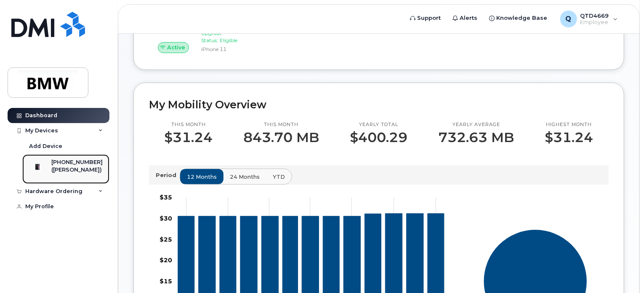 Image resolution: width=644 pixels, height=293 pixels. What do you see at coordinates (476, 138) in the screenshot?
I see `p: 732.63 MB` at bounding box center [476, 138].